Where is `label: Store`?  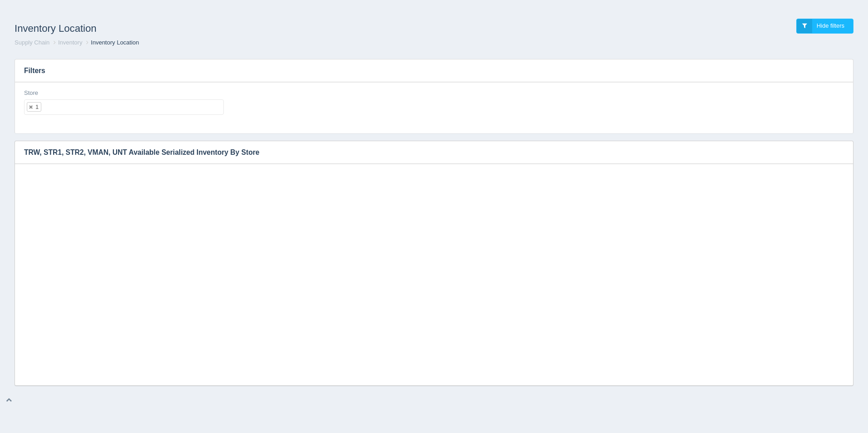 label: Store is located at coordinates (31, 93).